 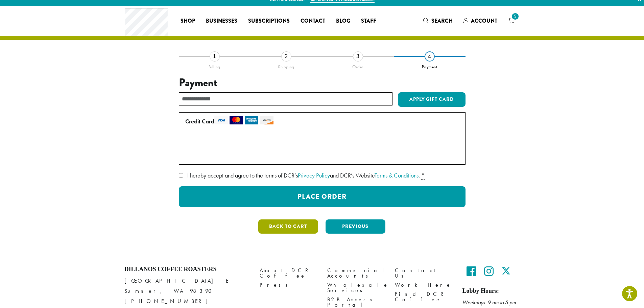 I want to click on a: Staff, so click(x=368, y=21).